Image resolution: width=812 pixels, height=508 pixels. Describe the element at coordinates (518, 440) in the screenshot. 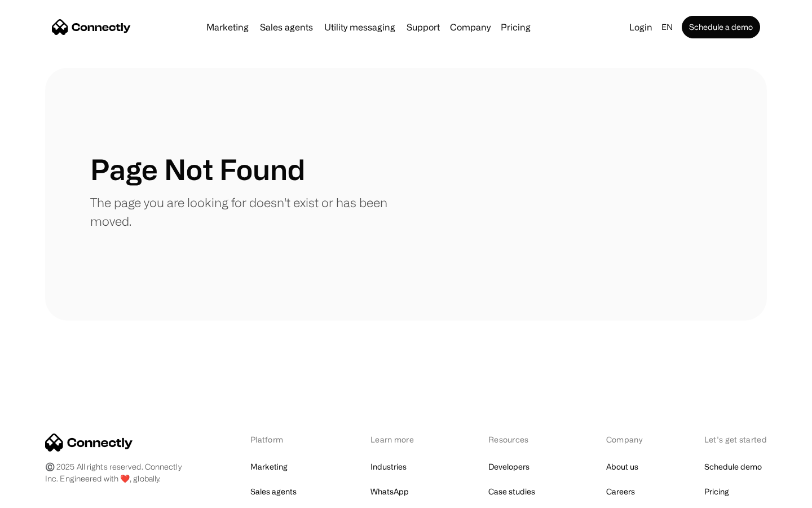

I see `div: Resources` at that location.